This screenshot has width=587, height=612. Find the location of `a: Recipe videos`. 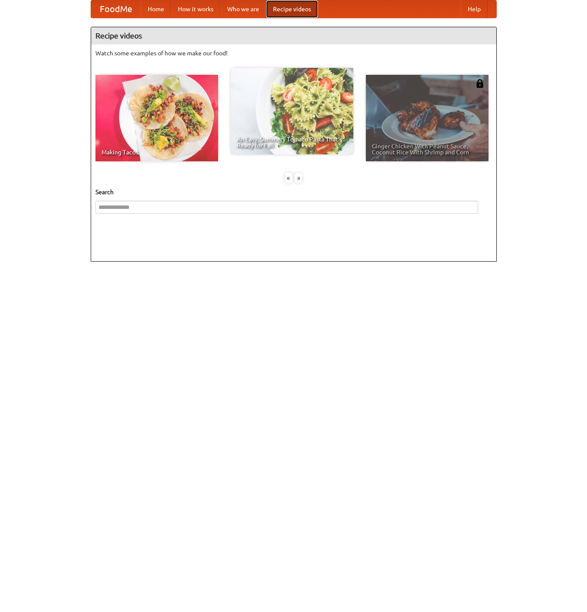

a: Recipe videos is located at coordinates (292, 9).